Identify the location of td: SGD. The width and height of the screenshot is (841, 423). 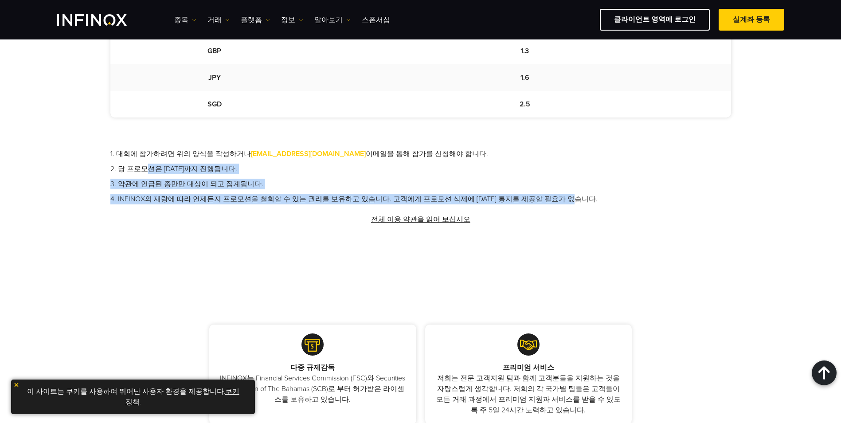
(215, 104).